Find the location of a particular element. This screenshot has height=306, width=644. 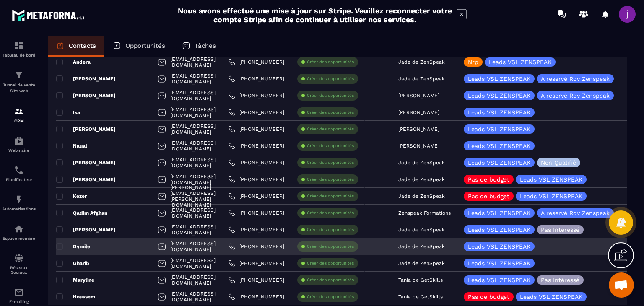

p: Non Qualifié is located at coordinates (558, 163).